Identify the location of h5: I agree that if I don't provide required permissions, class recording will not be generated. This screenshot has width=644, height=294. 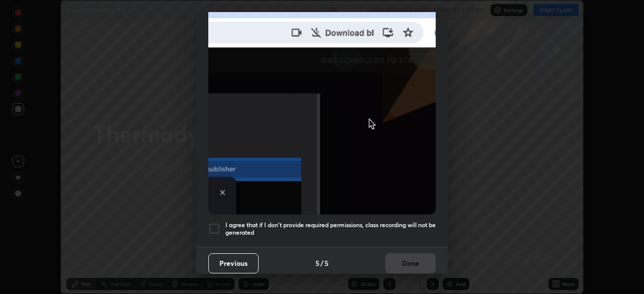
(330, 229).